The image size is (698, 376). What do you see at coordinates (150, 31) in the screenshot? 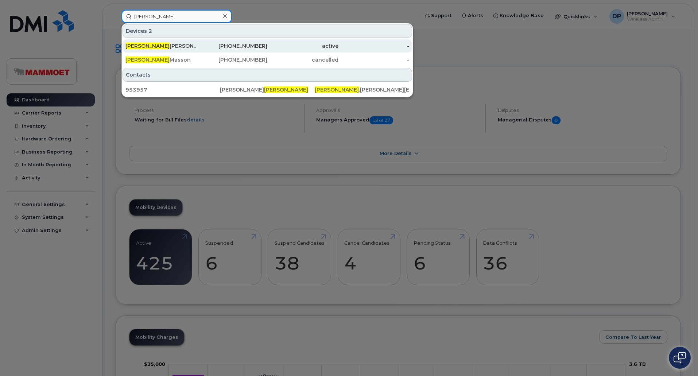
I see `span: 2` at bounding box center [150, 31].